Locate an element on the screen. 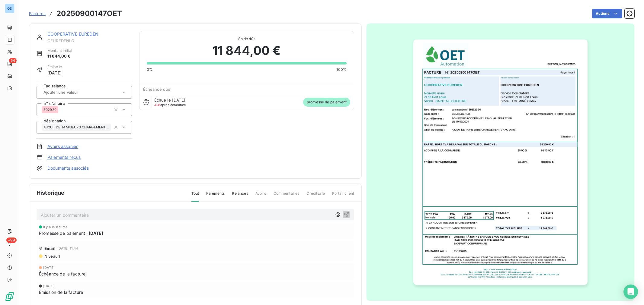  img: invoice_thumbnail is located at coordinates (500, 162).